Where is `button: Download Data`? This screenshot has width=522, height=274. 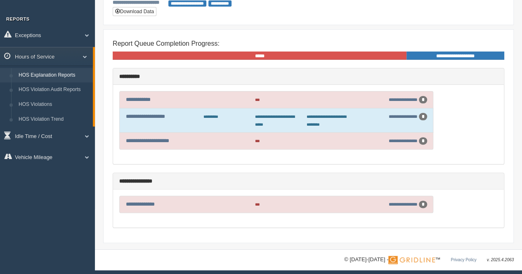 button: Download Data is located at coordinates (135, 12).